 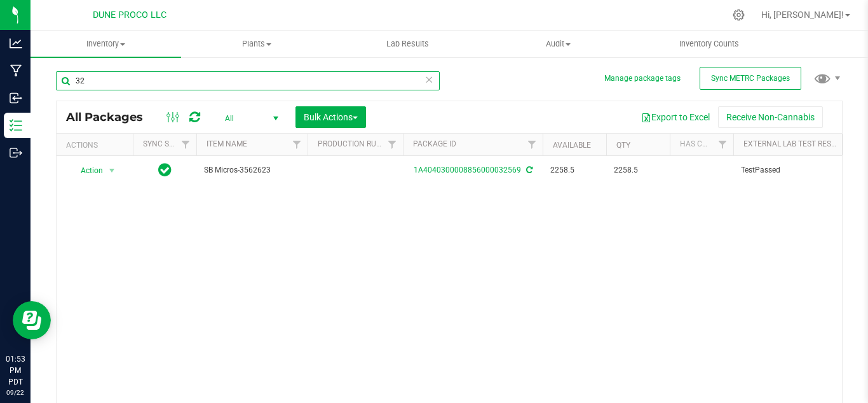 I want to click on p: 09/22, so click(x=15, y=392).